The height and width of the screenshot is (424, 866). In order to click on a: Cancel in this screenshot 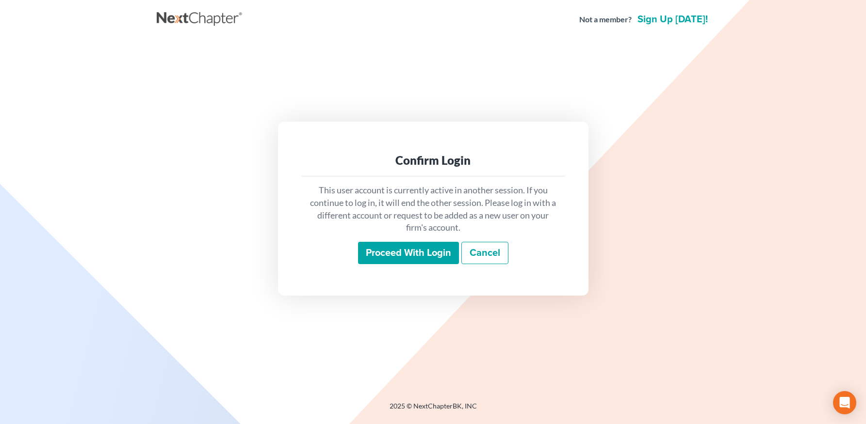, I will do `click(485, 253)`.